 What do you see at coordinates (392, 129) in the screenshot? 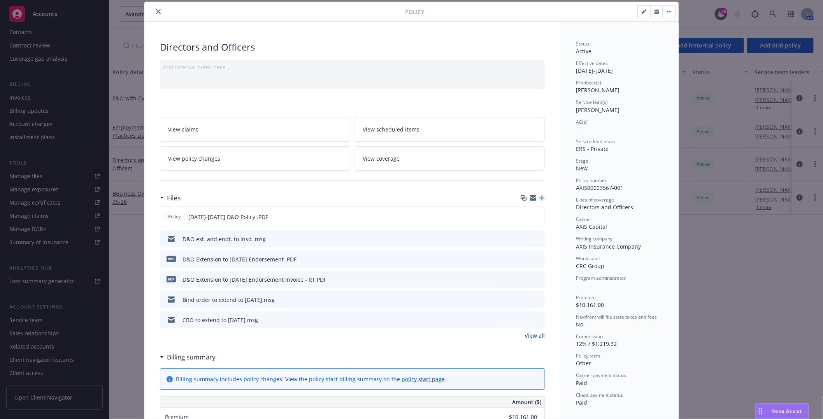
I see `span: View scheduled items` at bounding box center [392, 129].